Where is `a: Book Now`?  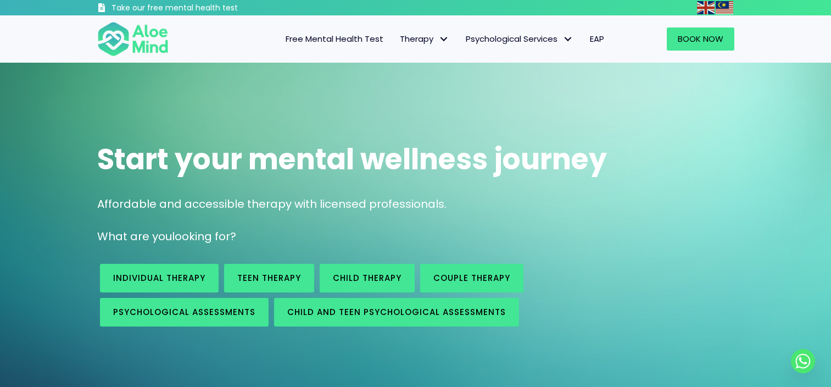
a: Book Now is located at coordinates (700, 39).